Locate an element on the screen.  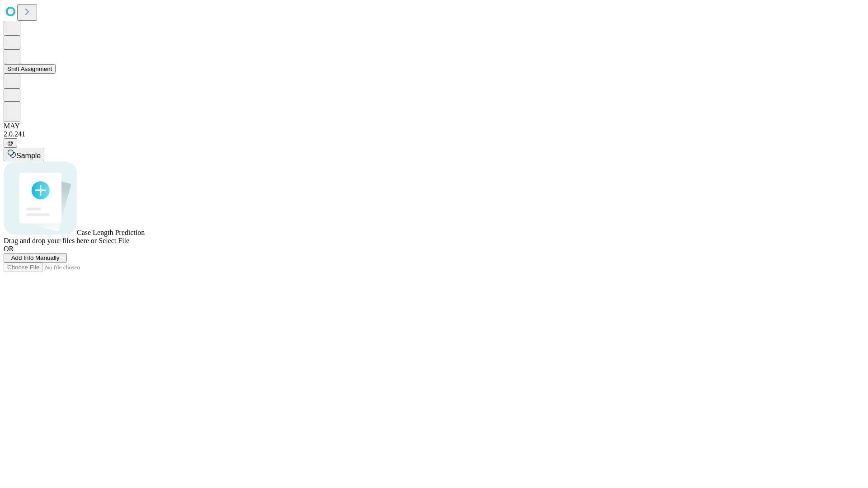
span: Sample is located at coordinates (28, 155).